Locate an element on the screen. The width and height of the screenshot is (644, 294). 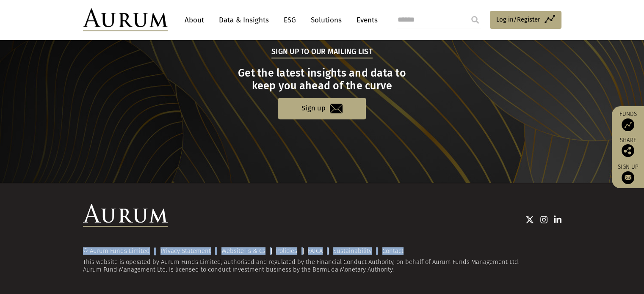
a: FATCA is located at coordinates (315, 251).